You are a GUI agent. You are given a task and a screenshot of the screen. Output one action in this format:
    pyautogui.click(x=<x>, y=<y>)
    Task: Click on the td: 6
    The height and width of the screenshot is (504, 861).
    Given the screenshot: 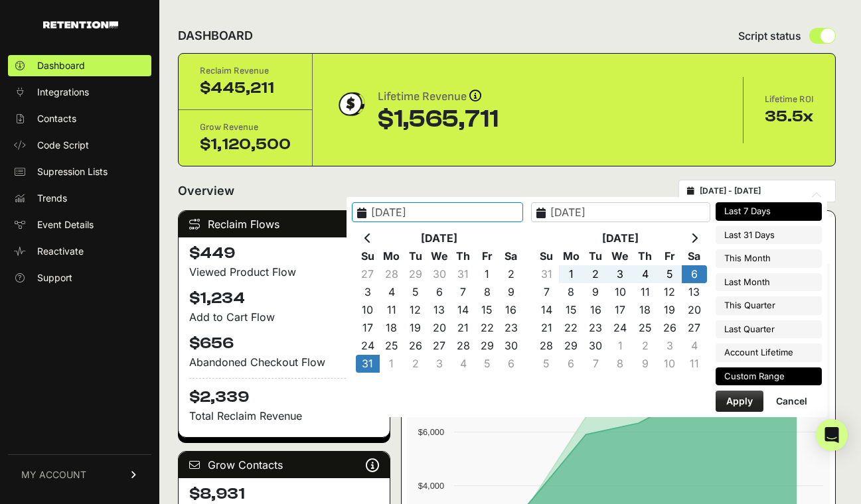 What is the action you would take?
    pyautogui.click(x=511, y=364)
    